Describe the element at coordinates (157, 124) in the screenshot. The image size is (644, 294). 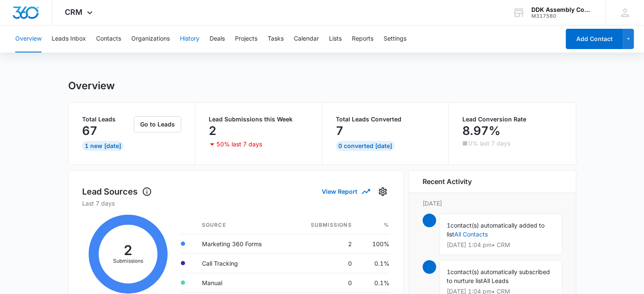
I see `a: Go to Leads` at that location.